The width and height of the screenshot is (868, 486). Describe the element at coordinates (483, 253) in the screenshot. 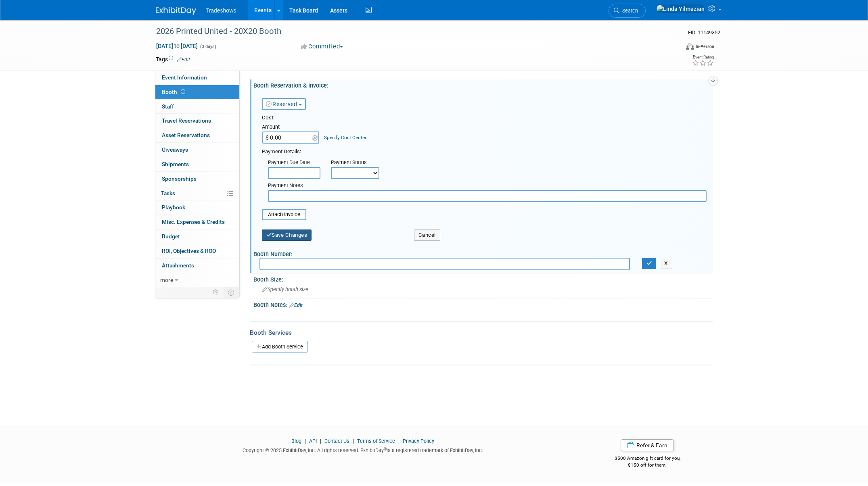

I see `div: Booth Number:` at that location.